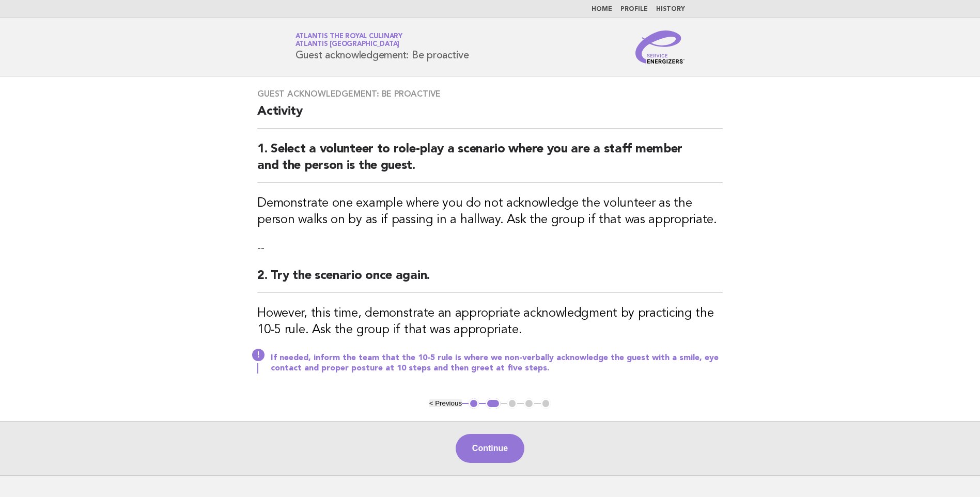 The width and height of the screenshot is (980, 497). I want to click on h3: However, this time, demonstrate an appropriate acknowledgment by practicing the 10-5 rule. Ask th..., so click(490, 321).